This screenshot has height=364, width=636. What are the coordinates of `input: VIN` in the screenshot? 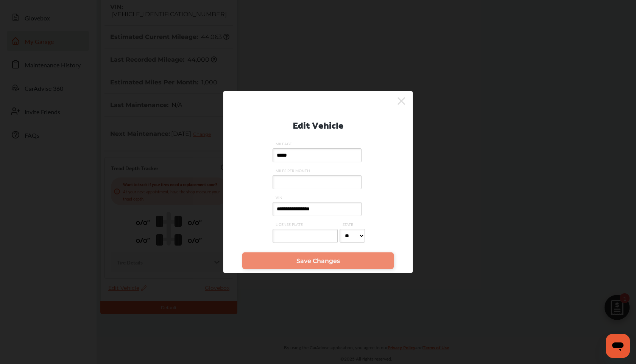 It's located at (317, 209).